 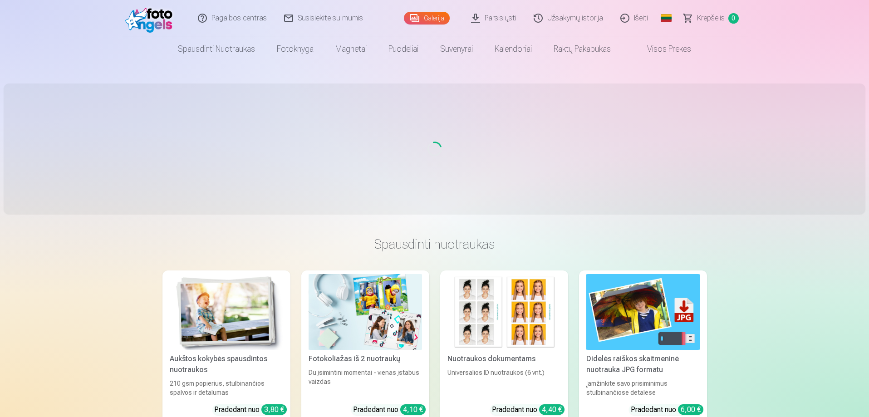 I want to click on a: Puodeliai, so click(x=404, y=49).